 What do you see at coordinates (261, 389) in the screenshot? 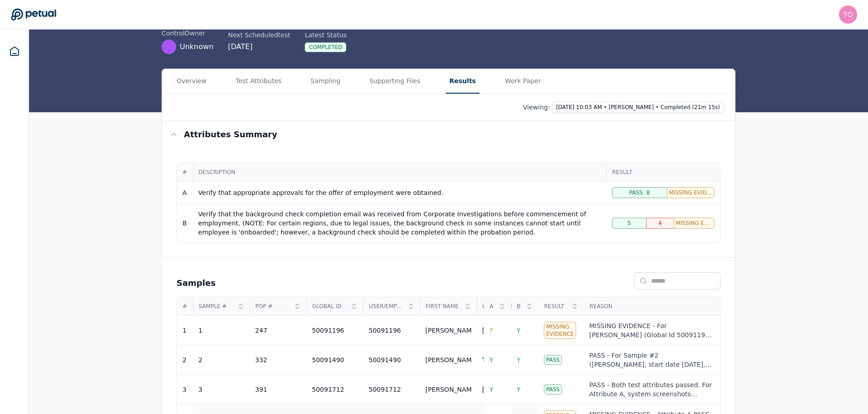
I see `div: 391` at bounding box center [261, 389].